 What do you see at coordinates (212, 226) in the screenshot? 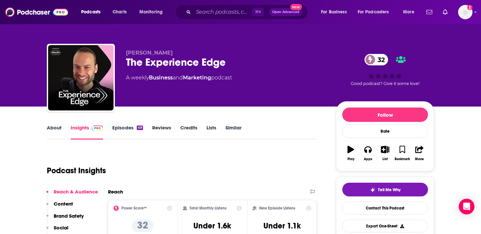
I see `h3: Under 1.6k` at bounding box center [212, 226].